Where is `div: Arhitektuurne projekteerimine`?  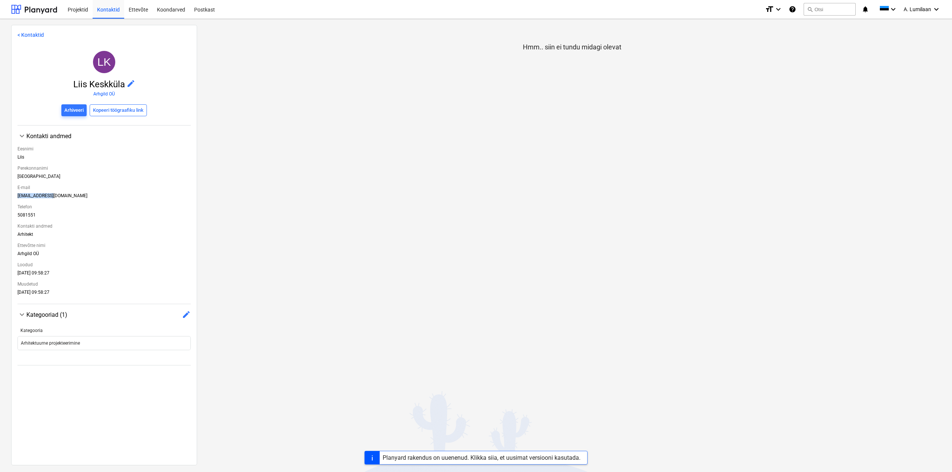
div: Arhitektuurne projekteerimine is located at coordinates (50, 343).